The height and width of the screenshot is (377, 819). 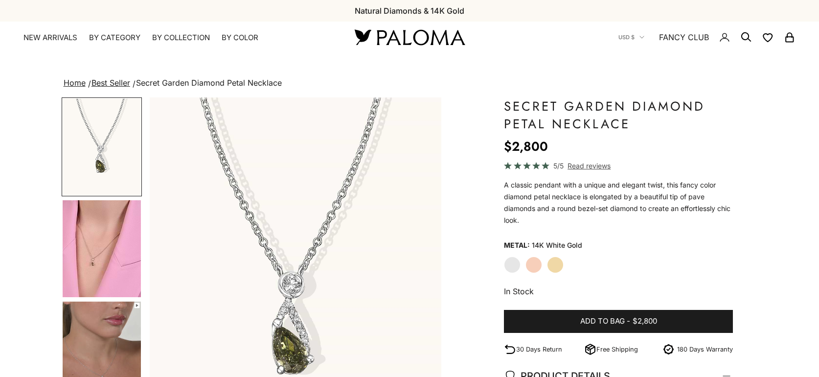 What do you see at coordinates (557, 245) in the screenshot?
I see `variant-option-value: 14K White Gold` at bounding box center [557, 245].